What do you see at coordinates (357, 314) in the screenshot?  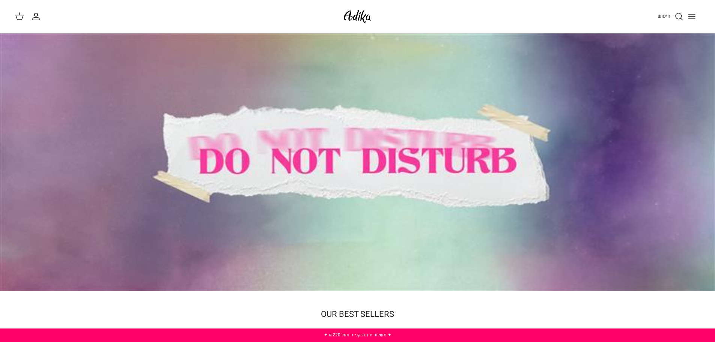 I see `a: OUR BEST SELLERS` at bounding box center [357, 314].